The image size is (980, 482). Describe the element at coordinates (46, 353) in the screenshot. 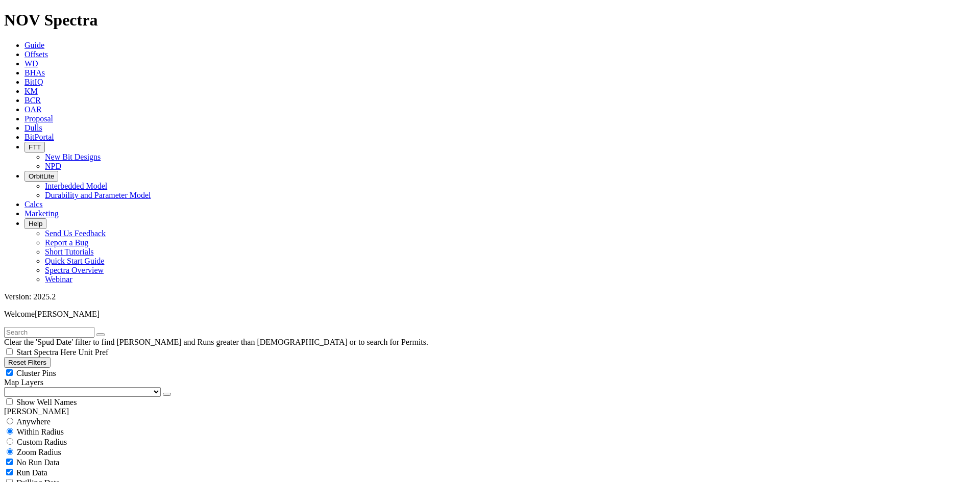

I see `span: Start Spectra Here` at that location.